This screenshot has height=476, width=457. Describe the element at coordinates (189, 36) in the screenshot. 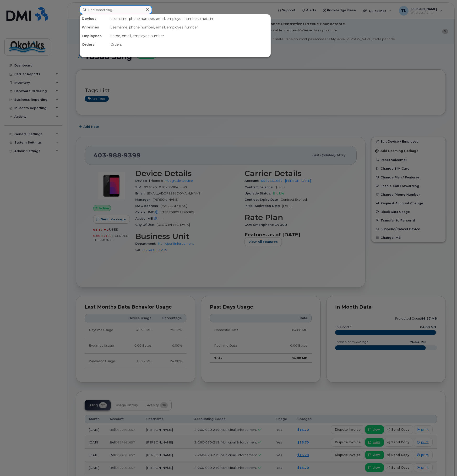

I see `div: name, email, employee number` at that location.